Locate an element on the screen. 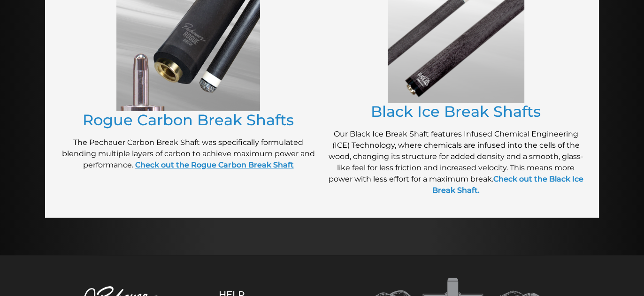  p: The Pechauer Carbon Break Shaft was specifically formulated blending multiple layers of carbon to... is located at coordinates (188, 154).